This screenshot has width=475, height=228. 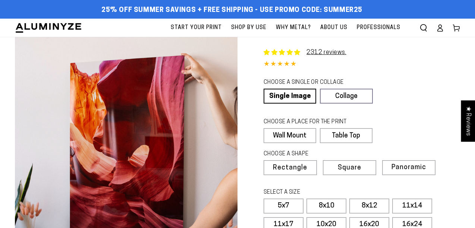 What do you see at coordinates (196, 28) in the screenshot?
I see `a: Start Your Print` at bounding box center [196, 28].